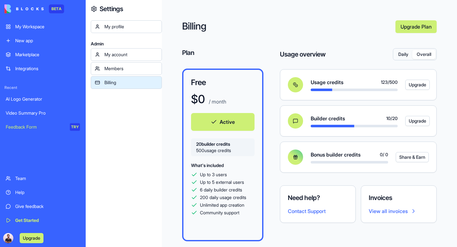 Image resolution: width=457 pixels, height=247 pixels. I want to click on h3: Free, so click(223, 83).